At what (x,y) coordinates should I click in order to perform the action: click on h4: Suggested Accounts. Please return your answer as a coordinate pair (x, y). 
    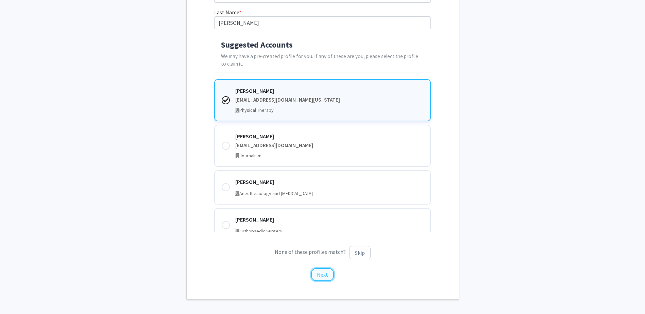
    Looking at the image, I should click on (322, 45).